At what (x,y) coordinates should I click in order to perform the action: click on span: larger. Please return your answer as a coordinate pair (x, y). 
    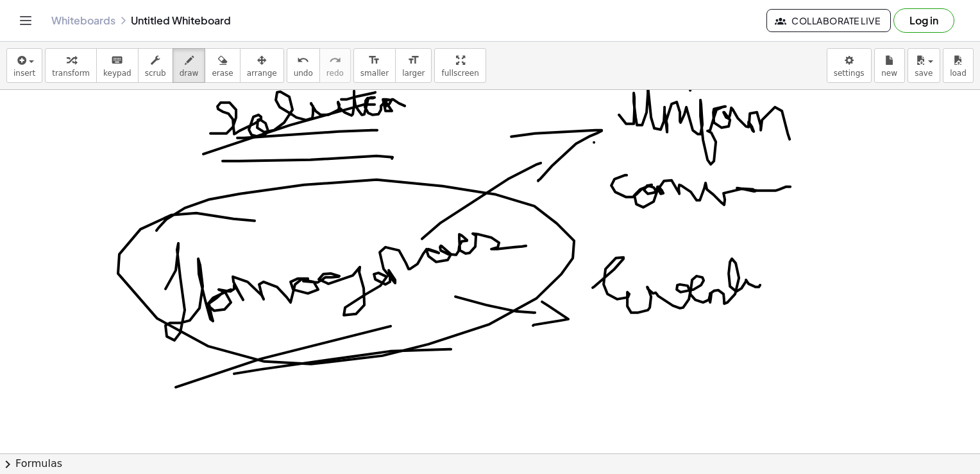
    Looking at the image, I should click on (413, 73).